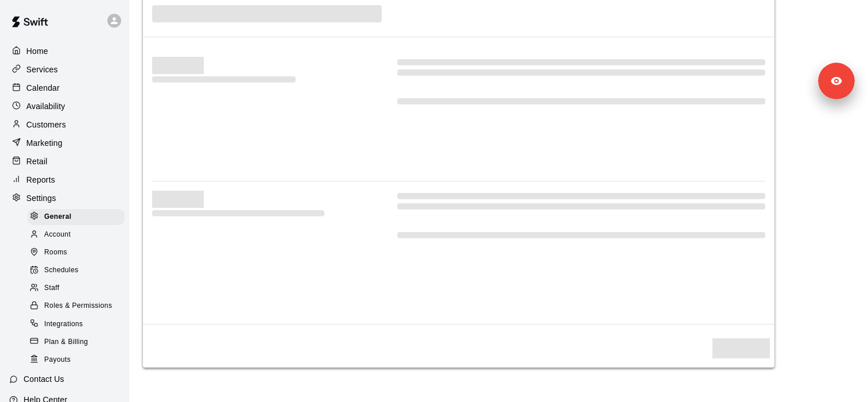 The height and width of the screenshot is (402, 868). Describe the element at coordinates (78, 341) in the screenshot. I see `a: Plan & Billing` at that location.